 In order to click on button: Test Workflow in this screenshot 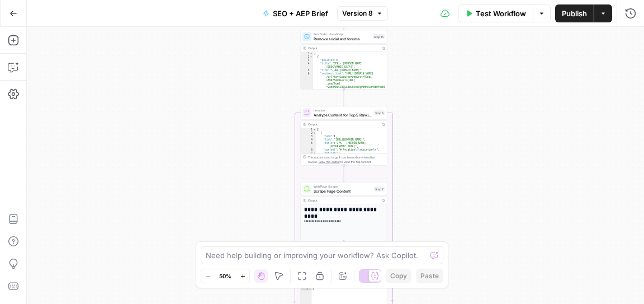, I will do `click(495, 13)`.